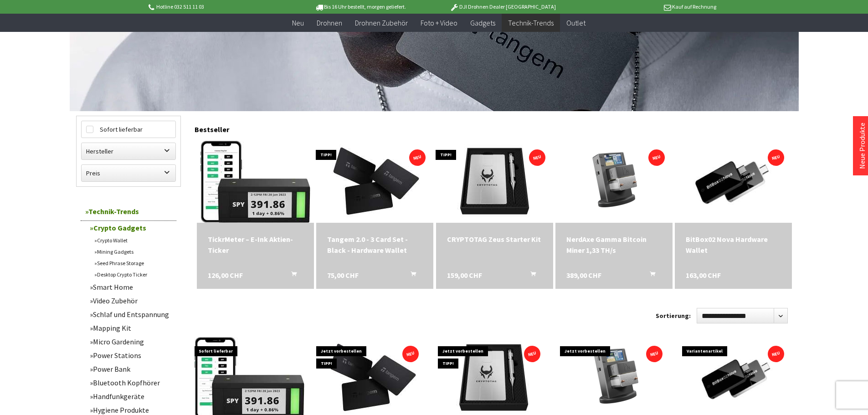 This screenshot has width=868, height=415. What do you see at coordinates (613, 182) in the screenshot?
I see `img: NerdAxe Gamma Bitcoin Miner 1,33 TH/s` at bounding box center [613, 182].